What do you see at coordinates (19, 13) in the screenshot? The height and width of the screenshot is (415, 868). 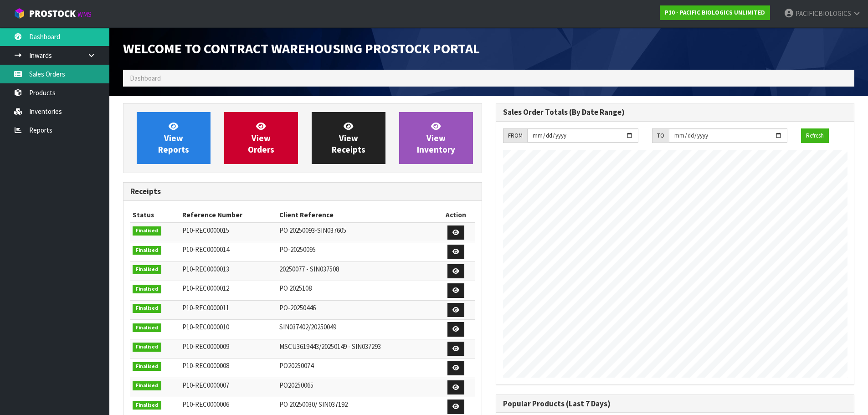 I see `img: cube-alt.png` at bounding box center [19, 13].